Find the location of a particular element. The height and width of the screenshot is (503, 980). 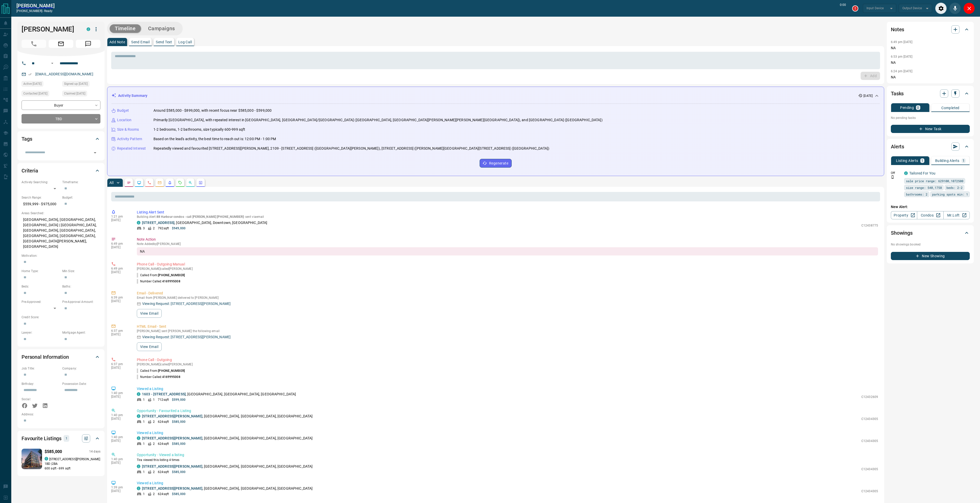

p: Social: is located at coordinates (41, 399).